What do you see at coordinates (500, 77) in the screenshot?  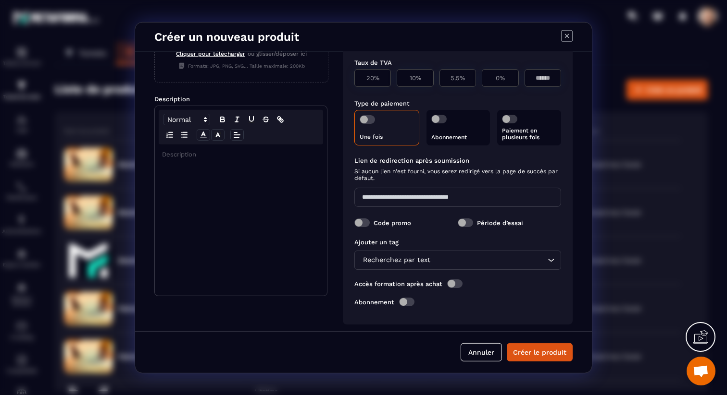 I see `p: 0%` at bounding box center [500, 77].